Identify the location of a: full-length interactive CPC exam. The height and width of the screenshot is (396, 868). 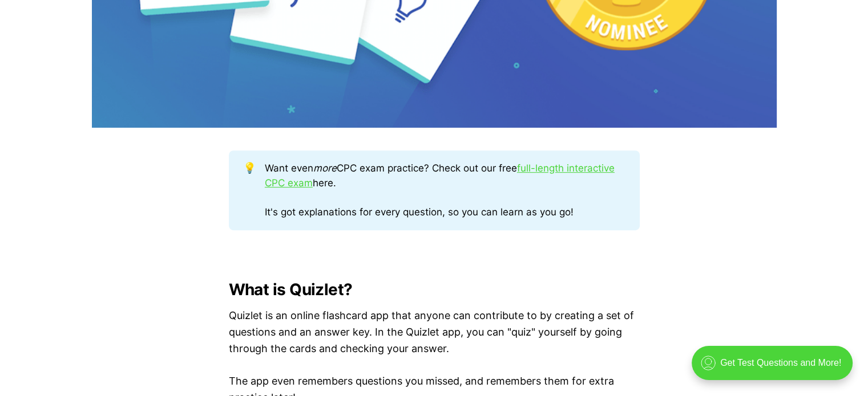
(440, 175).